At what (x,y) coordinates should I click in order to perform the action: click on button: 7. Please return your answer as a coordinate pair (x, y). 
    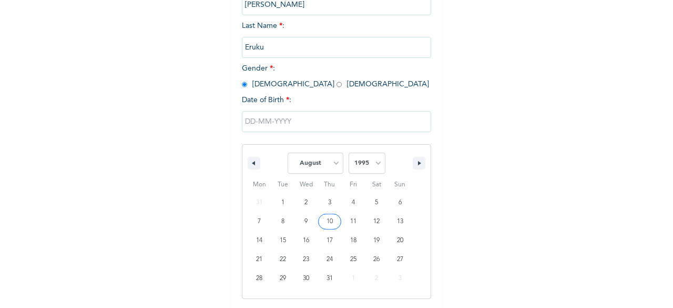
    Looking at the image, I should click on (259, 221).